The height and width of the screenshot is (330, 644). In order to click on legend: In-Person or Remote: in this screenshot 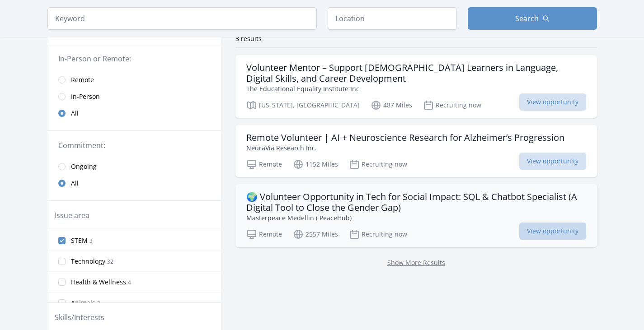, I will do `click(135, 59)`.